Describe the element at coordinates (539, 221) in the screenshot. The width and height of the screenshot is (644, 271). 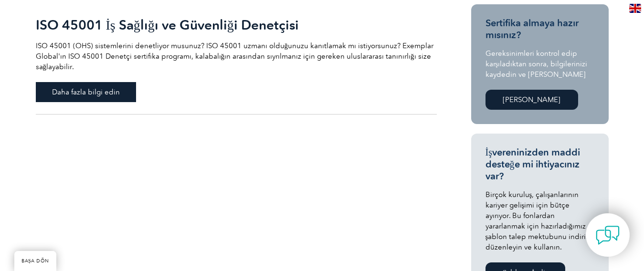
I see `font: Birçok kuruluş, çalışanlarının kariyer gelişimi için bütçe ayırıyor. Bu fonlardan yararlanmak içi...` at that location.